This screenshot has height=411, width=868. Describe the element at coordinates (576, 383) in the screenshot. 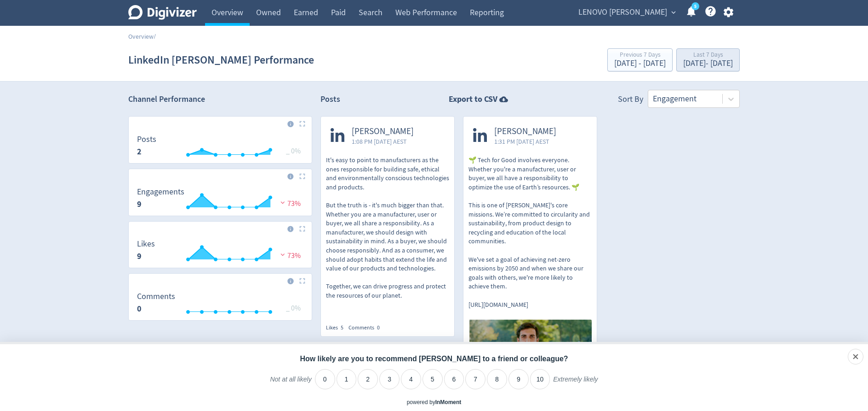

I see `label: Extremely likely` at that location.